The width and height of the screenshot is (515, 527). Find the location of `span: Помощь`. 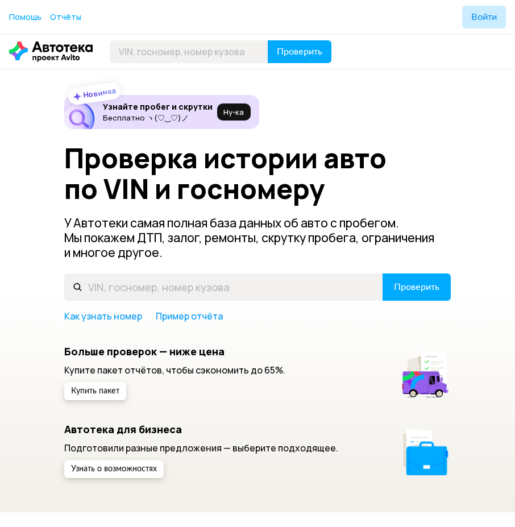

span: Помощь is located at coordinates (25, 16).